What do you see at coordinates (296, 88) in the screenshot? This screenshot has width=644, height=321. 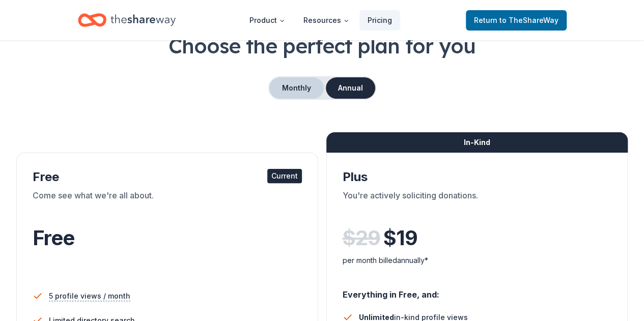 I see `button: Monthly` at bounding box center [296, 88].